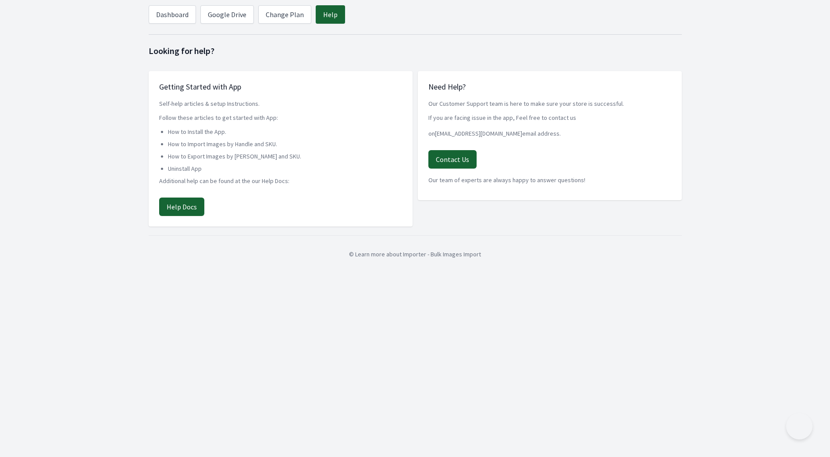  Describe the element at coordinates (281, 103) in the screenshot. I see `p: Self-help articles & setup Instructions.` at that location.